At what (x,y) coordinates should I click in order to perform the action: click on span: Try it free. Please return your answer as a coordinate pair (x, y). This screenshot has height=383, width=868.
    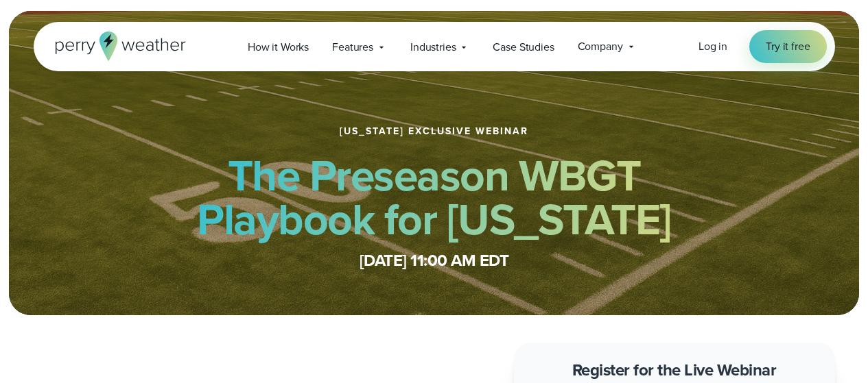
    Looking at the image, I should click on (788, 47).